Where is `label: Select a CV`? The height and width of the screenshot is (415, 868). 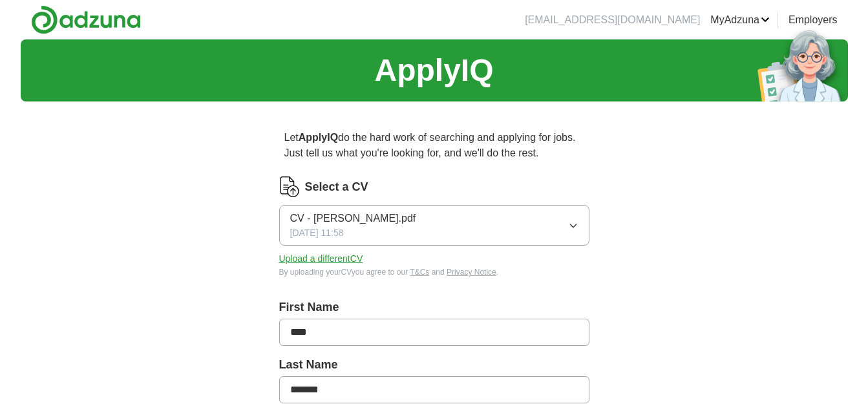
label: Select a CV is located at coordinates (337, 187).